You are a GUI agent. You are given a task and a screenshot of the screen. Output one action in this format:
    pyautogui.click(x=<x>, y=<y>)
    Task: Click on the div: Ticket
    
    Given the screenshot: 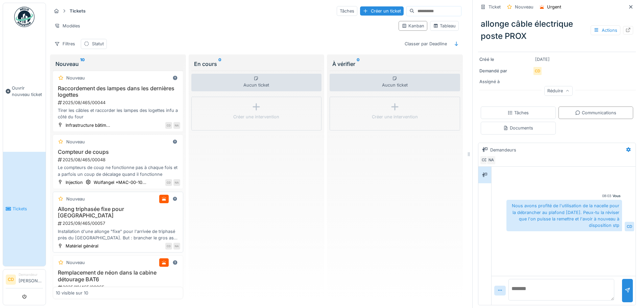 What is the action you would take?
    pyautogui.click(x=495, y=7)
    